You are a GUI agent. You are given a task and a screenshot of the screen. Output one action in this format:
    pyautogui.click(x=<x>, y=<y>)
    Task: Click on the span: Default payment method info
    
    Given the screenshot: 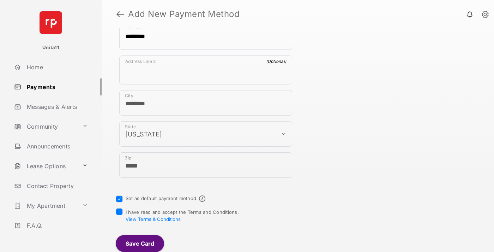 What is the action you would take?
    pyautogui.click(x=202, y=198)
    